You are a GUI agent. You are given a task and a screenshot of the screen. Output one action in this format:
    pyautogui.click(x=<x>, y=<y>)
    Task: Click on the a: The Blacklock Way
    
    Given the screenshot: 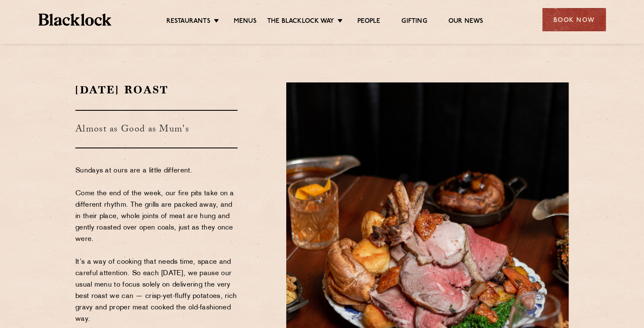 What is the action you would take?
    pyautogui.click(x=300, y=22)
    